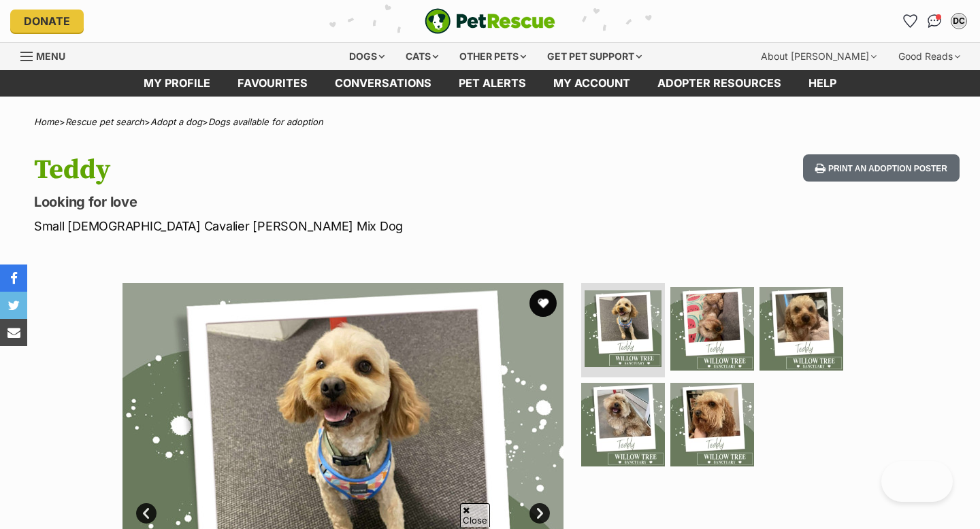  Describe the element at coordinates (316, 170) in the screenshot. I see `h1: Teddy` at that location.